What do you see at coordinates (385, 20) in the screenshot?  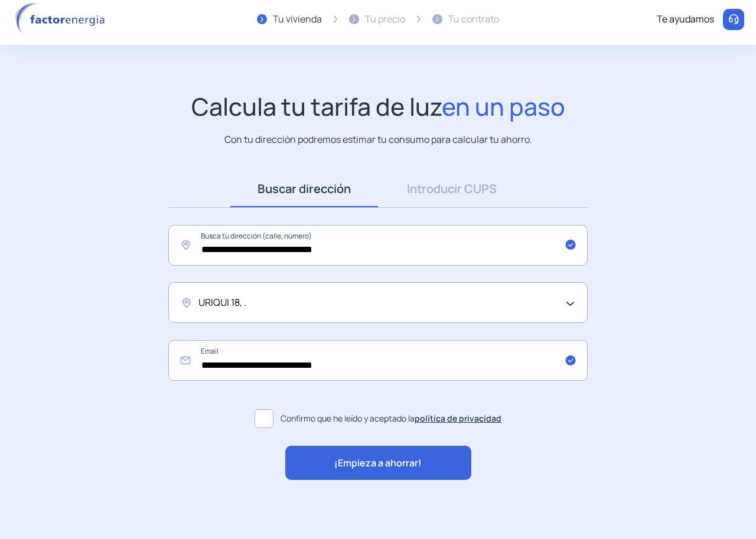 I see `div: Tu precio` at bounding box center [385, 20].